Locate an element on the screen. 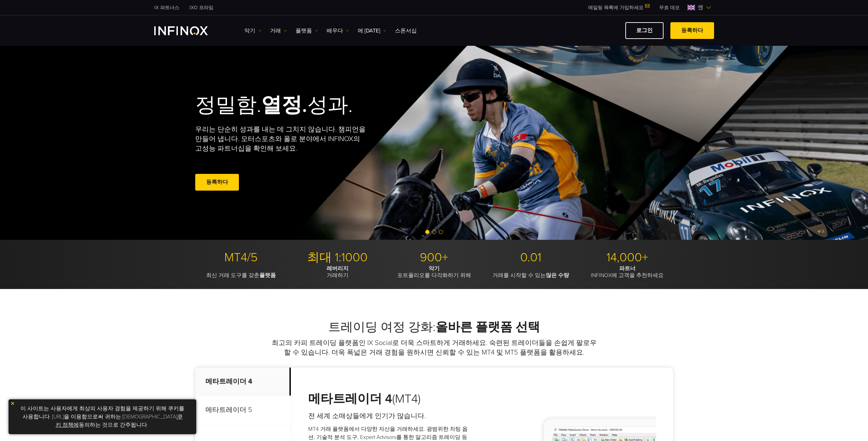 This screenshot has width=868, height=441. font: 로그인 is located at coordinates (644, 30).